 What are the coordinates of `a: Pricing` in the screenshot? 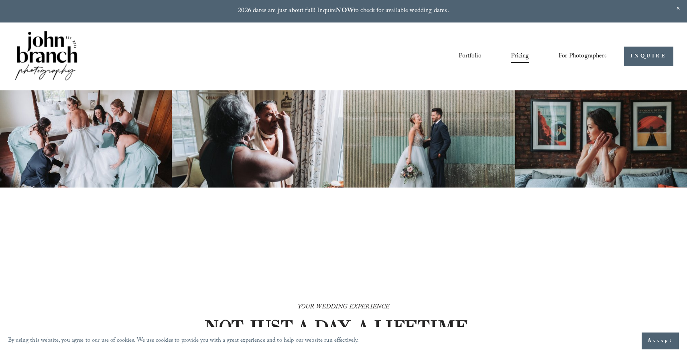 It's located at (520, 57).